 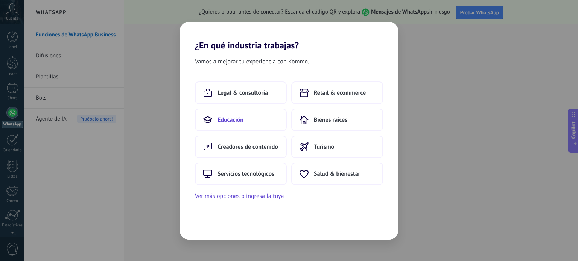 I want to click on button: Bienes raíces, so click(x=337, y=120).